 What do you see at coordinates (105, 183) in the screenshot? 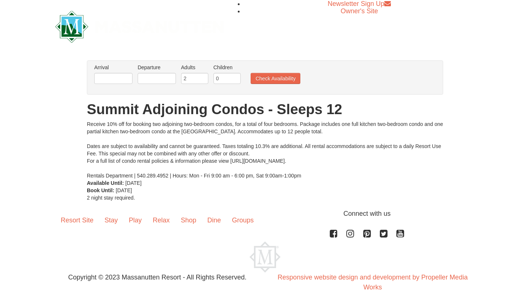
I see `strong: Available Until:` at bounding box center [105, 183].